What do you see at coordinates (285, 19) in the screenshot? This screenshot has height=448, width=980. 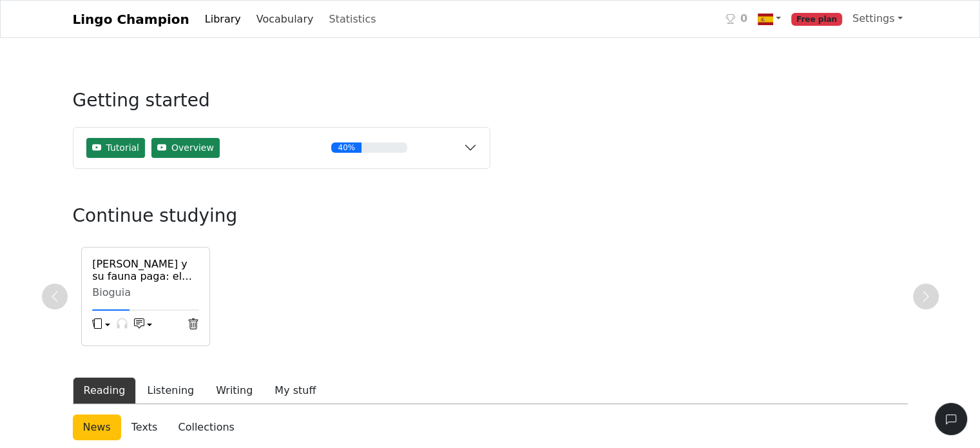 I see `a: Vocabulary` at bounding box center [285, 19].